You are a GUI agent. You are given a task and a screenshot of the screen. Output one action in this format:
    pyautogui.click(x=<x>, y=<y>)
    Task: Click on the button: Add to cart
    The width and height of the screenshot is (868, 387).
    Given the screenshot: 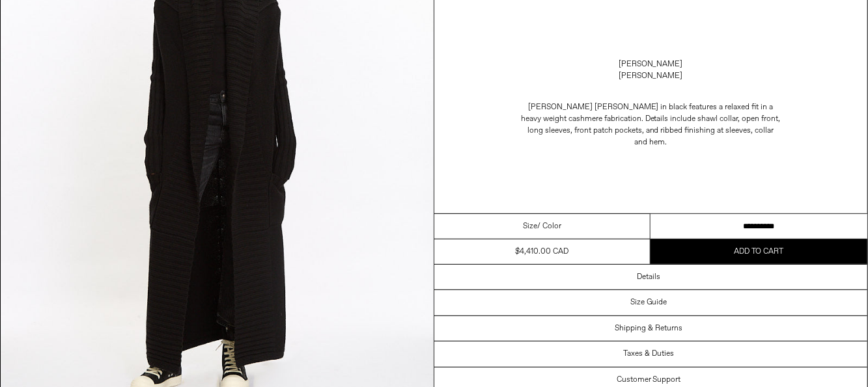 What is the action you would take?
    pyautogui.click(x=759, y=252)
    